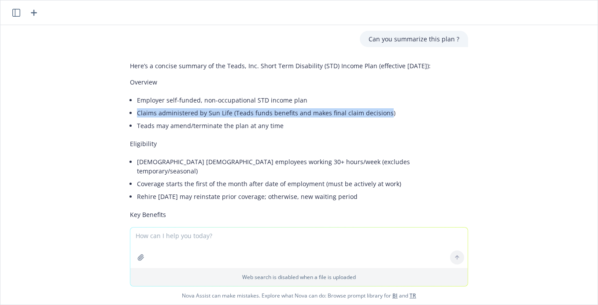  What do you see at coordinates (303, 100) in the screenshot?
I see `li: Employer self-funded, non-occupational STD income plan` at bounding box center [303, 100].